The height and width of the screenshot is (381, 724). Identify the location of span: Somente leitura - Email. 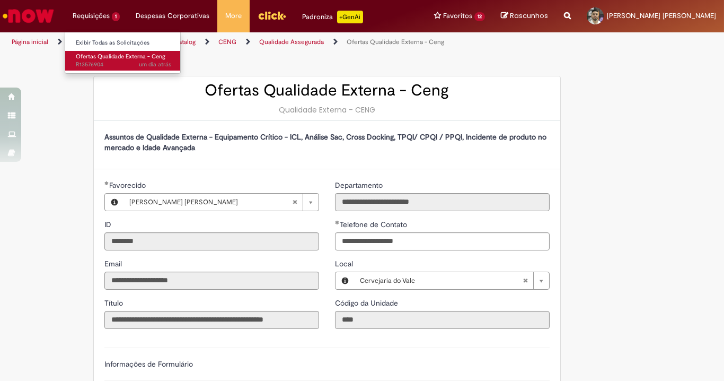
(114, 263).